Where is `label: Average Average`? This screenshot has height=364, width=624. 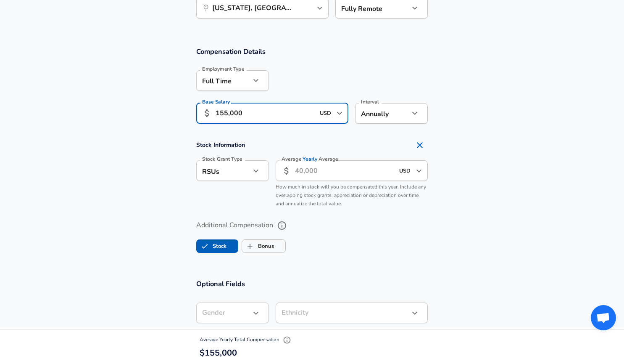
label: Average Average is located at coordinates (310, 159).